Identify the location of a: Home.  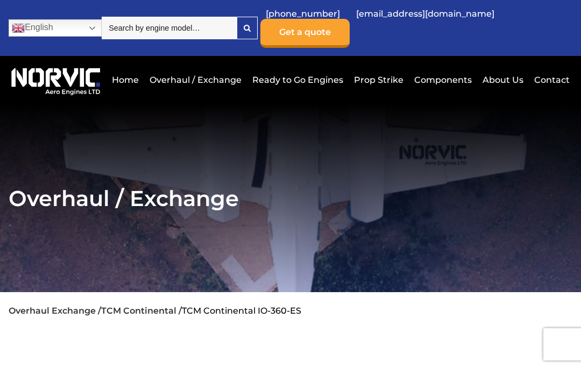
(125, 80).